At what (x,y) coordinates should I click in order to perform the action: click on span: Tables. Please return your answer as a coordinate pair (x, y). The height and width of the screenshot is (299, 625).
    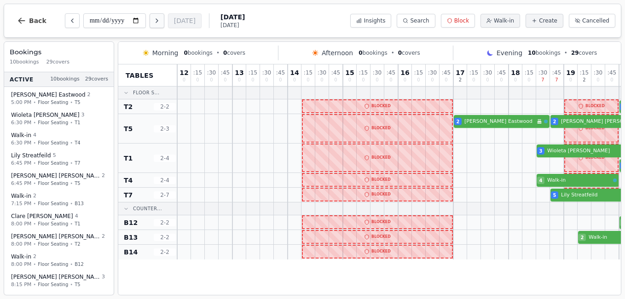
    Looking at the image, I should click on (139, 75).